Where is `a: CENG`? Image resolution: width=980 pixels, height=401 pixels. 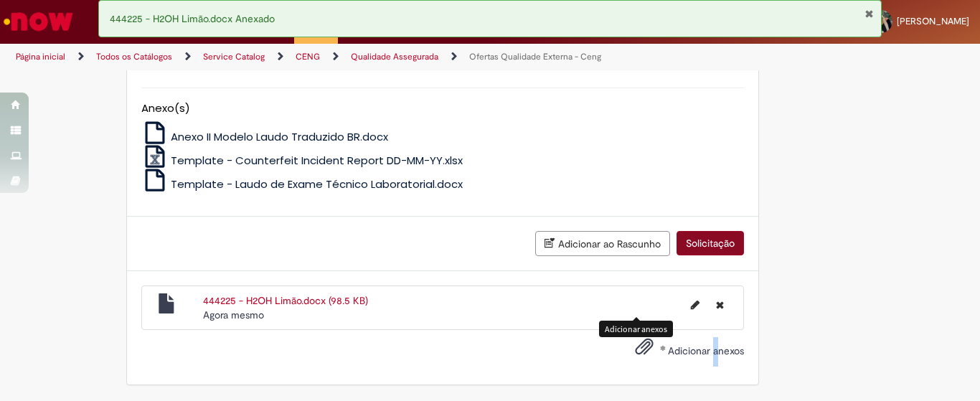 a: CENG is located at coordinates (308, 56).